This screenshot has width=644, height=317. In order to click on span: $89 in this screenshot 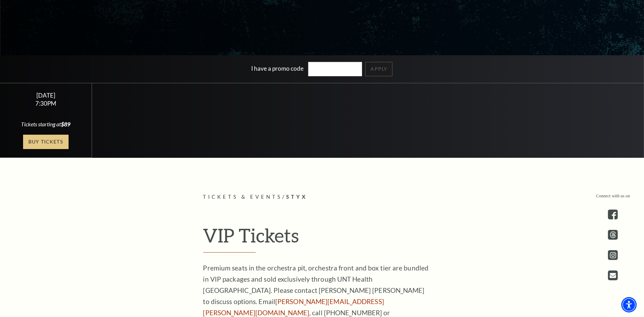, I will do `click(66, 124)`.